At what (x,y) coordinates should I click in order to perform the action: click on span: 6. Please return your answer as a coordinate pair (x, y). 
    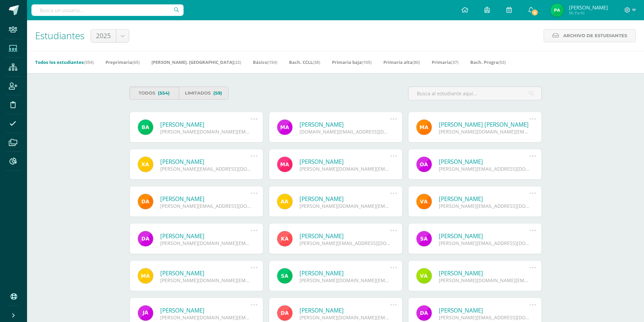
    Looking at the image, I should click on (535, 12).